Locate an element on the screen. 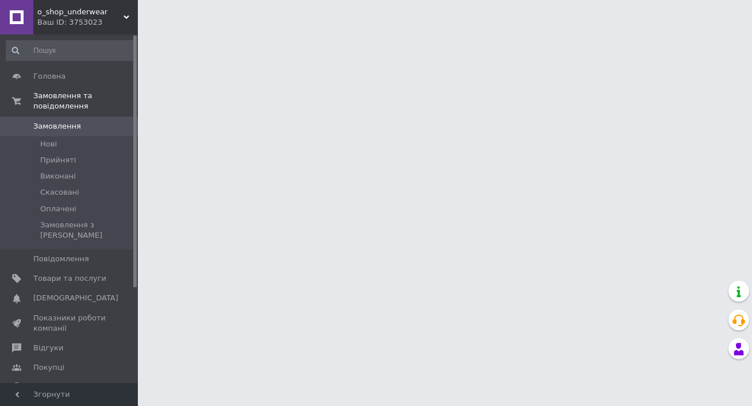  span: Скасовані is located at coordinates (60, 192).